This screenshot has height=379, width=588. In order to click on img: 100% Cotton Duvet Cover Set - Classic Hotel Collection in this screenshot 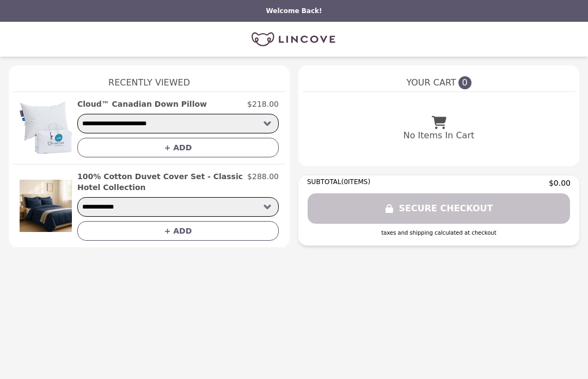, I will do `click(46, 206)`.